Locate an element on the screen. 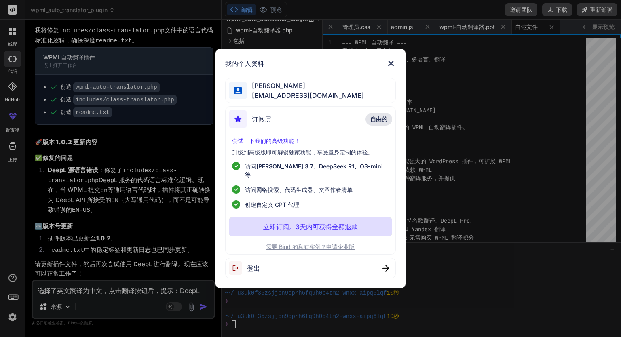 This screenshot has height=337, width=621. font: 订阅层 is located at coordinates (262, 119).